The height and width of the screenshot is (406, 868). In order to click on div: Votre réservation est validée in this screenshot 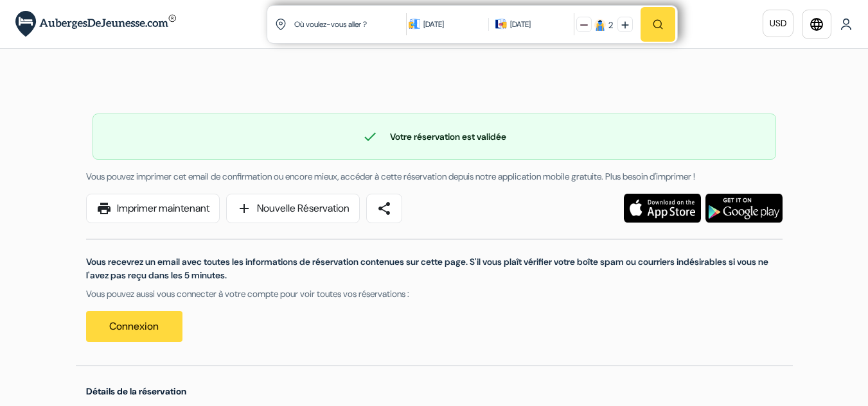, I will do `click(434, 137)`.